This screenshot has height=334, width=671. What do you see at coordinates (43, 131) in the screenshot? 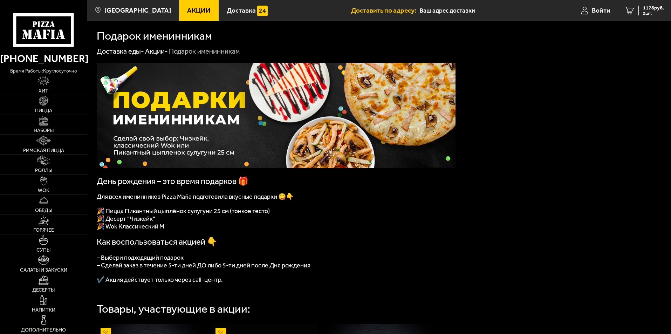
I see `span: Наборы` at bounding box center [43, 131].